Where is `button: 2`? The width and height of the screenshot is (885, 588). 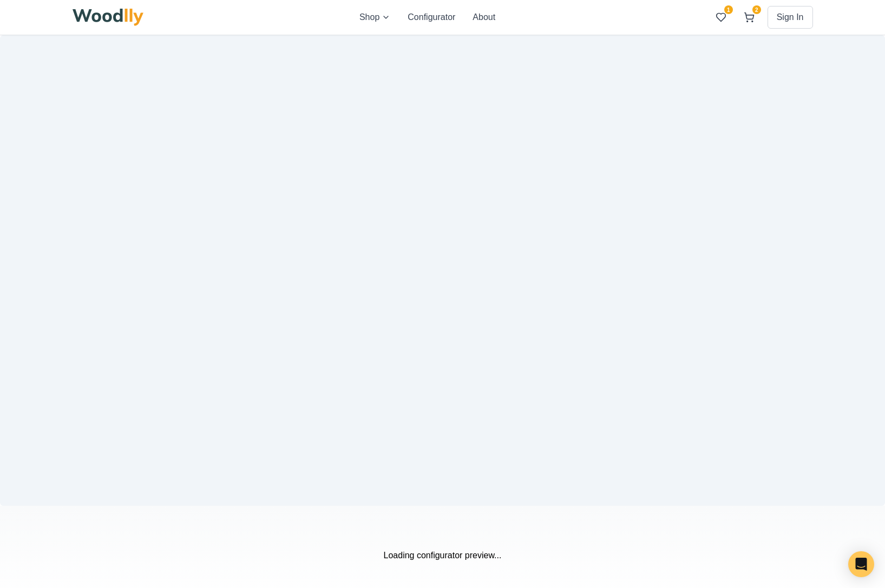
button: 2 is located at coordinates (749, 17).